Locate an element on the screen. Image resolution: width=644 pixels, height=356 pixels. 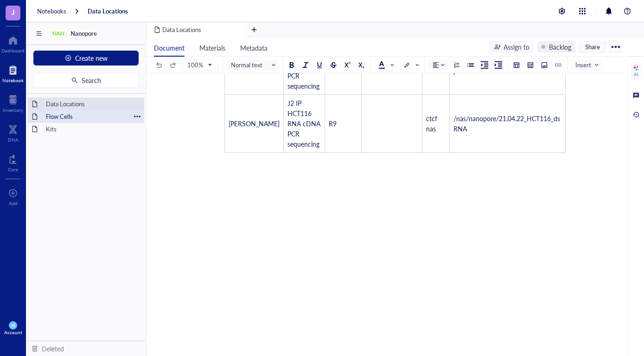
span: Document is located at coordinates (170, 47).